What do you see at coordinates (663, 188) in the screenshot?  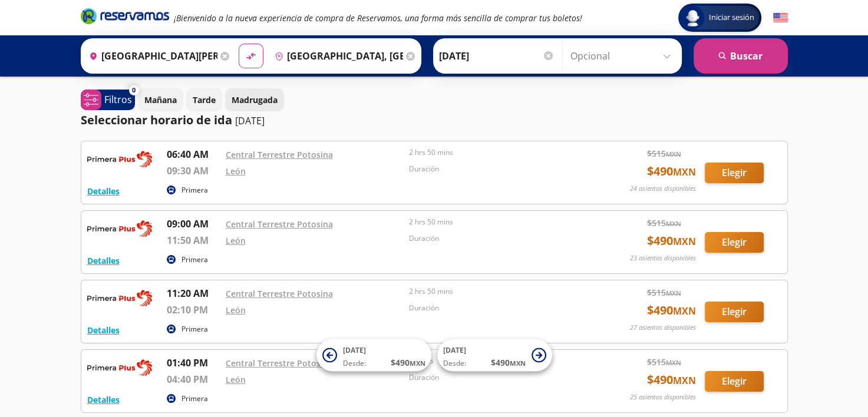 I see `p: 24 asientos disponibles` at bounding box center [663, 188].